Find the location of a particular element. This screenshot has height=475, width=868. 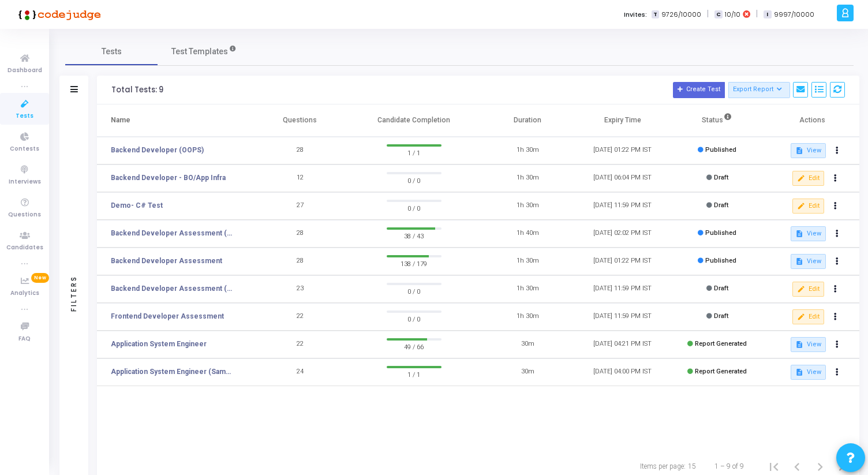

a: Application System Engineer is located at coordinates (159, 344).